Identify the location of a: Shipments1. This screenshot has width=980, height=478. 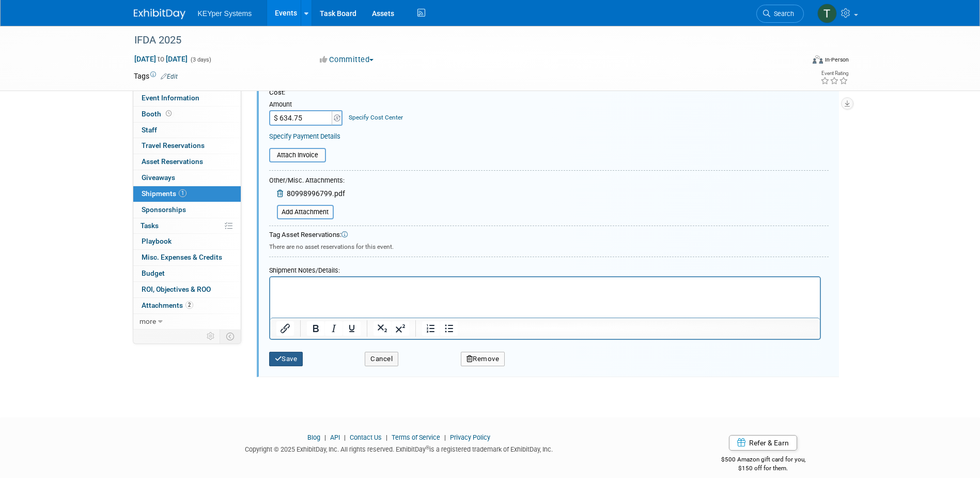
(187, 194).